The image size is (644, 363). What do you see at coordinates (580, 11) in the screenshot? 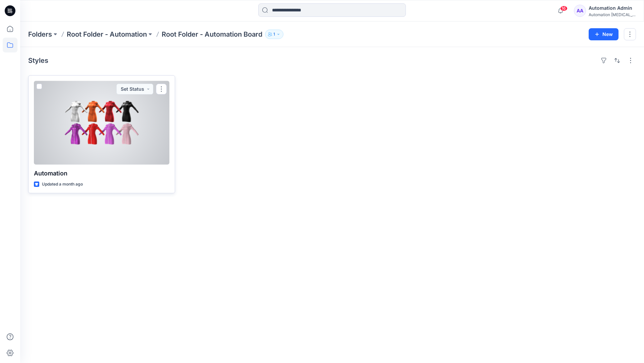
I see `div: AA` at bounding box center [580, 11].